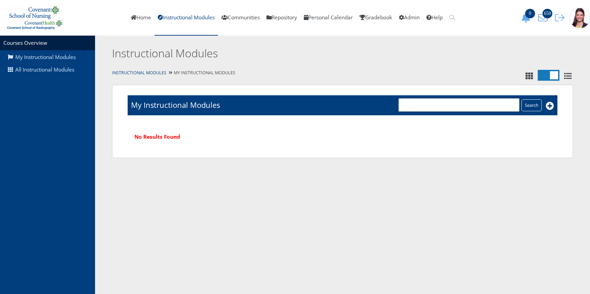 Image resolution: width=590 pixels, height=294 pixels. What do you see at coordinates (527, 18) in the screenshot?
I see `button: 0` at bounding box center [527, 18].